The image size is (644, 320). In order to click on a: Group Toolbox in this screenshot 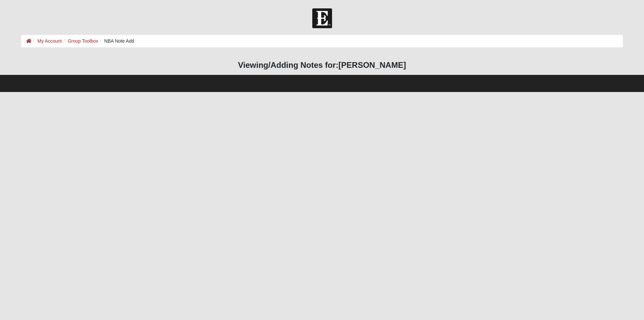, I will do `click(83, 41)`.